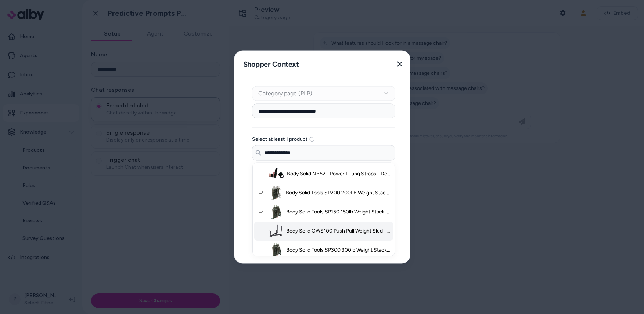 Image resolution: width=644 pixels, height=314 pixels. Describe the element at coordinates (338, 212) in the screenshot. I see `span: Body Solid Tools SP150 150lb Weight Stack - Default Title` at that location.